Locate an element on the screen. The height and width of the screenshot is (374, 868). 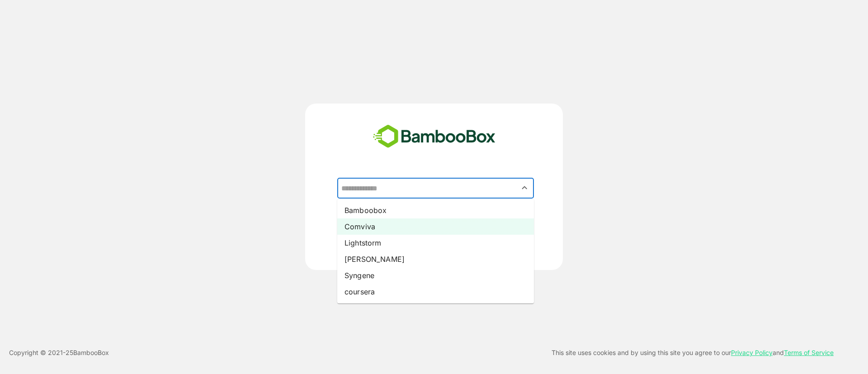
a: Terms of Service is located at coordinates (809, 352).